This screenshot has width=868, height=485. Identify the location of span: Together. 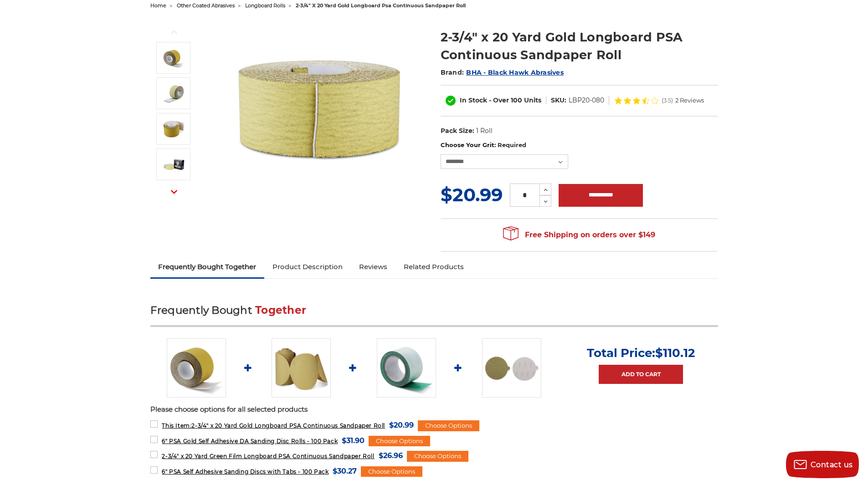
(281, 310).